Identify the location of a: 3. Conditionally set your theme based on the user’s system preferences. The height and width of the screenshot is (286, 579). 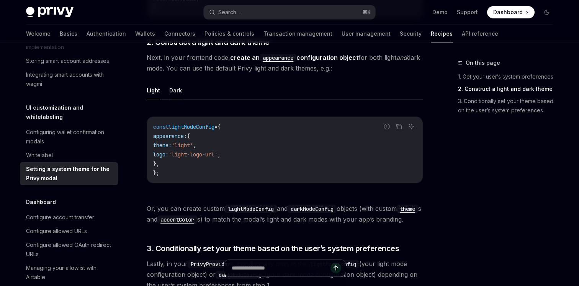
(509, 106).